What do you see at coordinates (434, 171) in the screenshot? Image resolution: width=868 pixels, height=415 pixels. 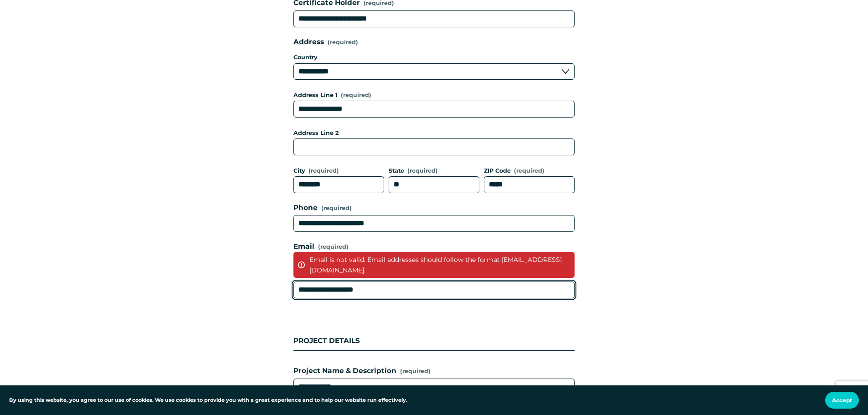 I see `div: State` at bounding box center [434, 171].